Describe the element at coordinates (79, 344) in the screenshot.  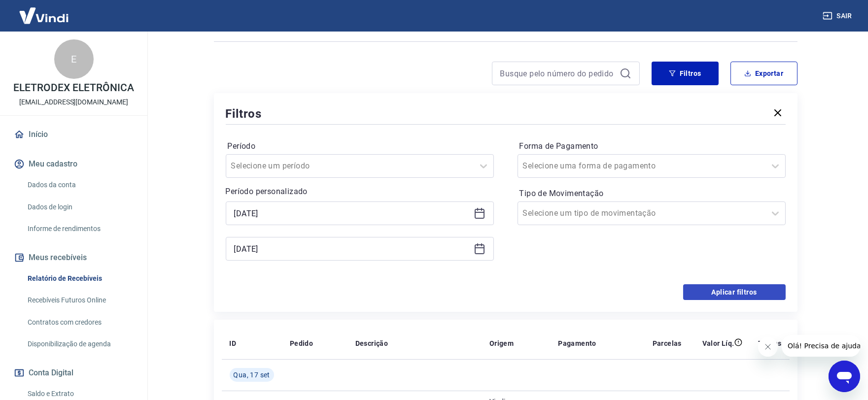
I see `a: Disponibilização de agenda` at that location.